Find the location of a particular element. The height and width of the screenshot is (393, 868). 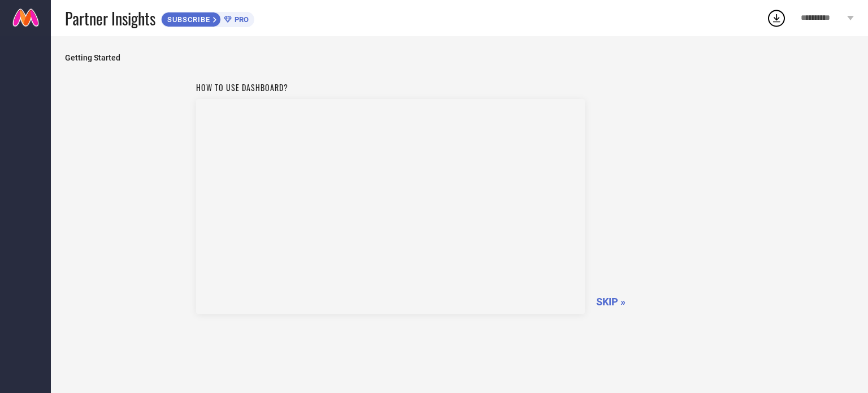

span: Partner Insights is located at coordinates (110, 18).